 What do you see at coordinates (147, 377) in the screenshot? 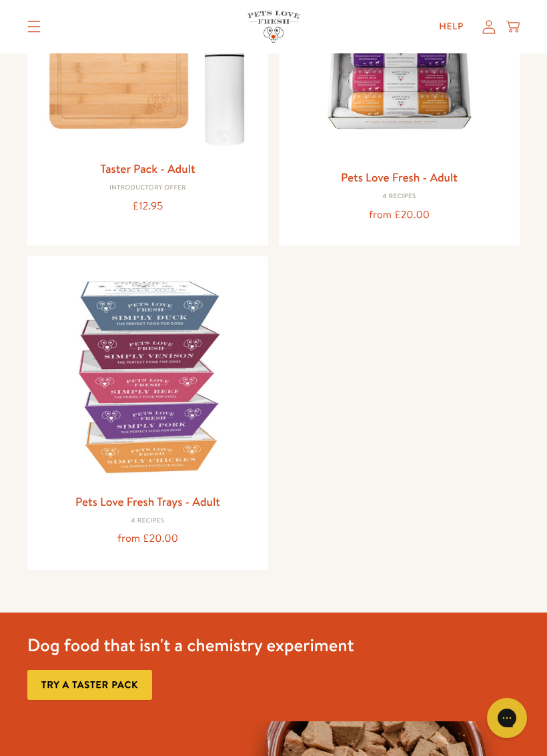
I see `img: Pets Love Fresh Trays - Adult` at bounding box center [147, 377].